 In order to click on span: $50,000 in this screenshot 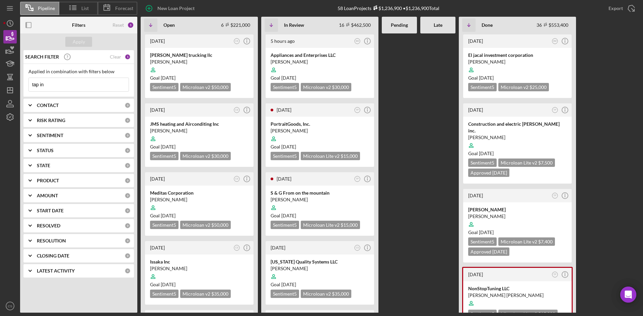, I will do `click(220, 225)`.